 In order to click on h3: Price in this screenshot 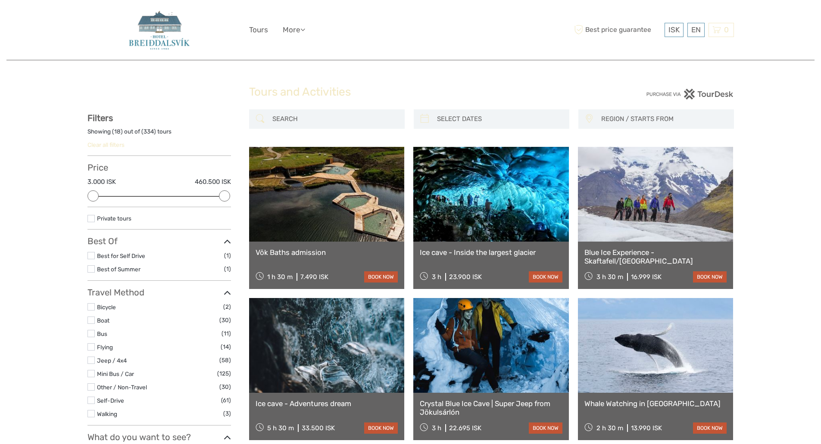, I will do `click(159, 168)`.